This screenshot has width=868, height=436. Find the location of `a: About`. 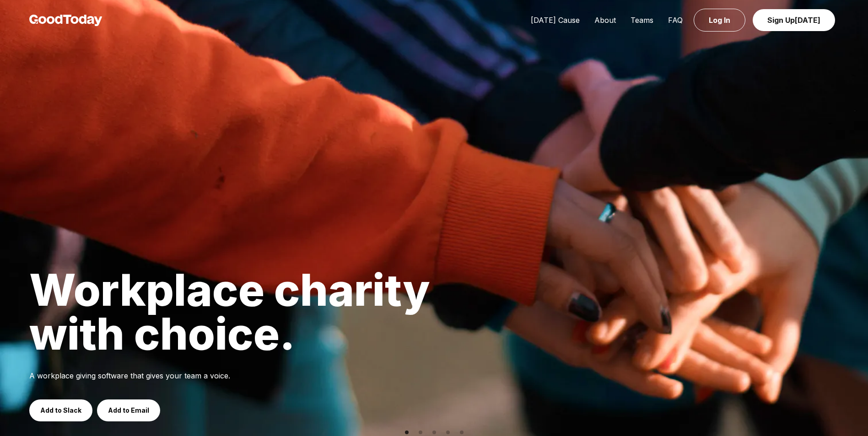

a: About is located at coordinates (605, 20).